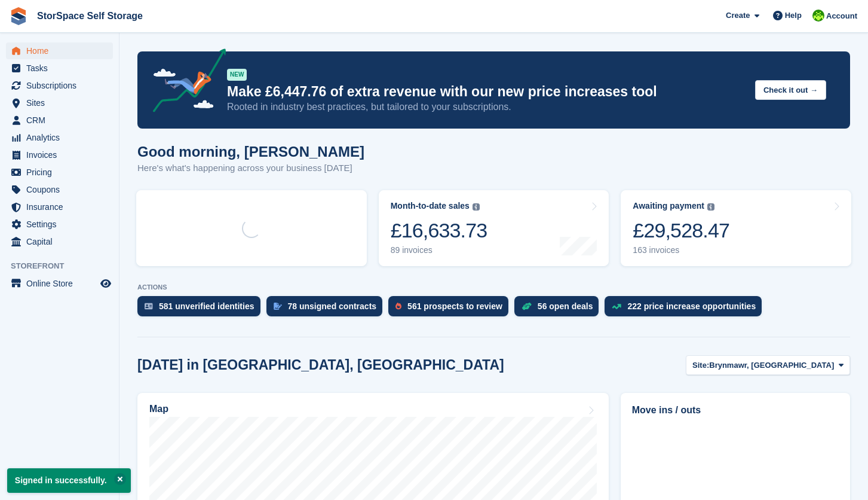  I want to click on img: deal-1b604bf984904fb50ccaf53a9ad4b4a5d6e5aea283cecdc64d6e3604feb123c2.svg, so click(526, 306).